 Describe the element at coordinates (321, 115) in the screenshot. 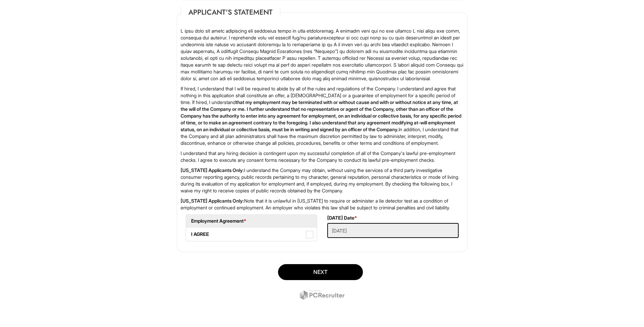

I see `strong: that my employment may be terminated with or without cause and with or without notice at any time...` at that location.